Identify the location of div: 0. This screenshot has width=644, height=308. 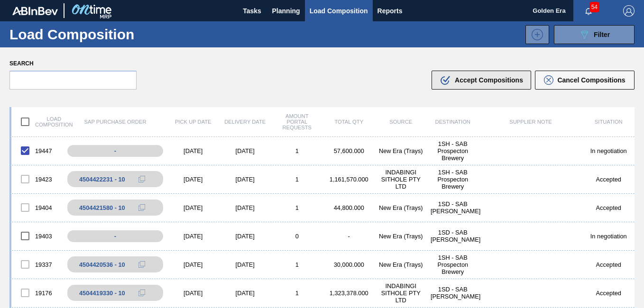
(297, 236).